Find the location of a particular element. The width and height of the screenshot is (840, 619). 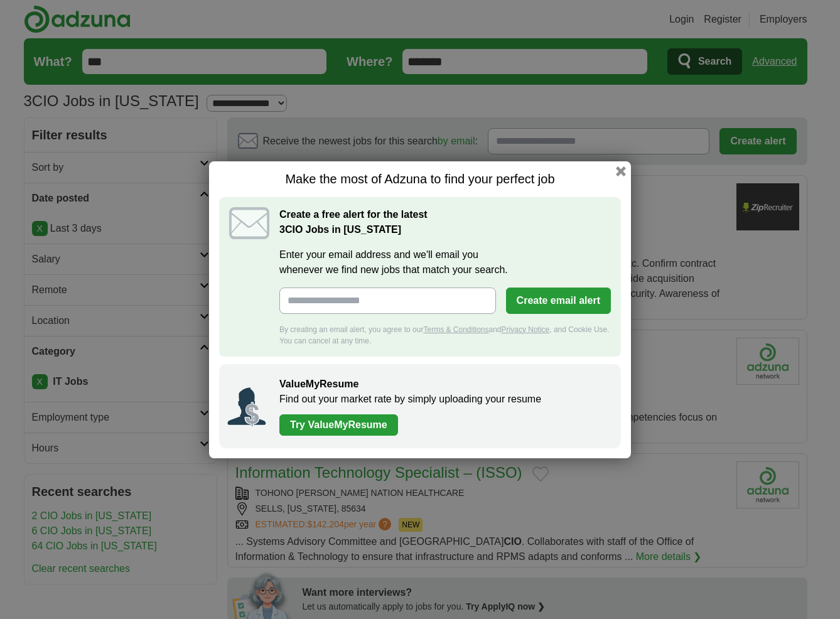

a: Terms & Conditions is located at coordinates (455, 329).